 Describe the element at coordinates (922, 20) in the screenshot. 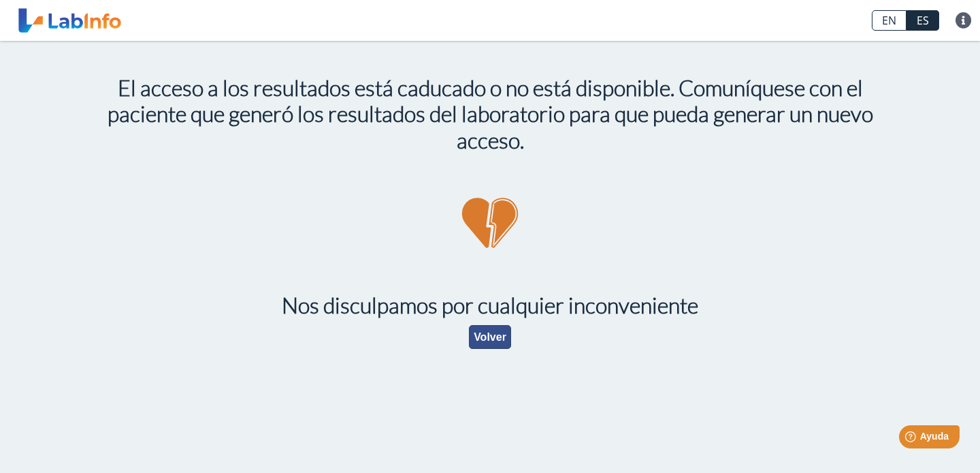

I see `a: ES` at that location.